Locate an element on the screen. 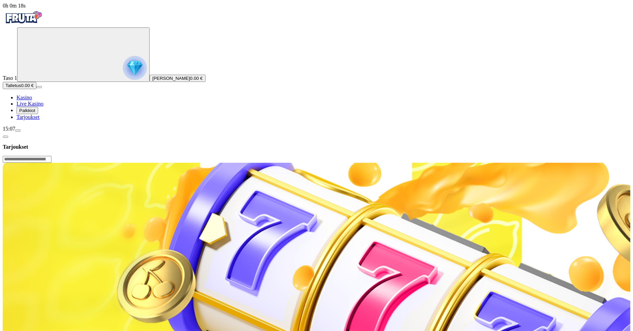  h3: Tarjoukset is located at coordinates (316, 147).